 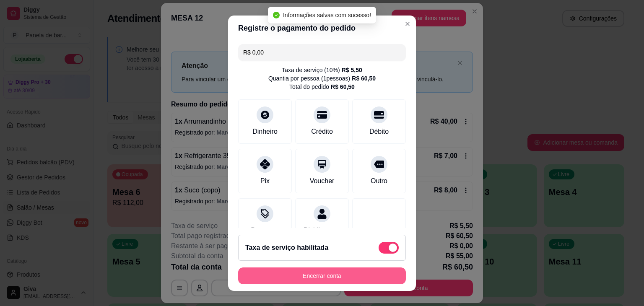 What do you see at coordinates (379, 131) in the screenshot?
I see `div: Débito` at bounding box center [379, 131].